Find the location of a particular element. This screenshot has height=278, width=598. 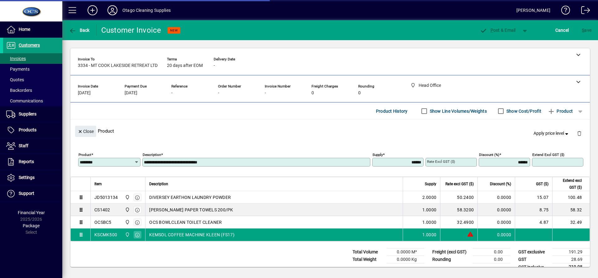

a: Suppliers is located at coordinates (33, 114).